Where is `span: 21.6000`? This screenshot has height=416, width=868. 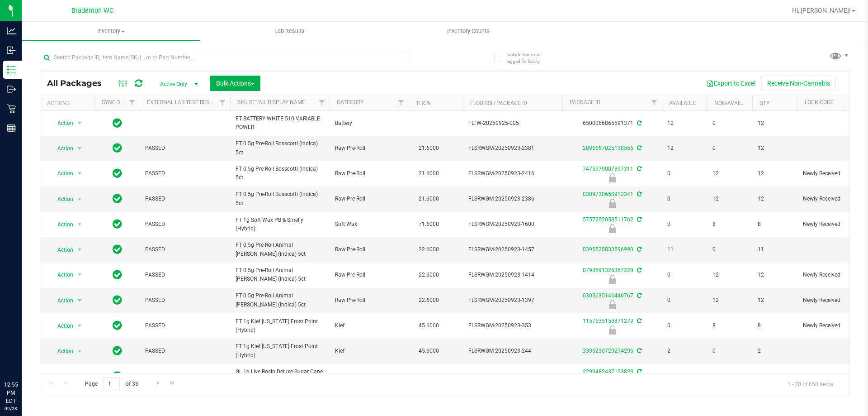 span: 21.6000 is located at coordinates (429, 148).